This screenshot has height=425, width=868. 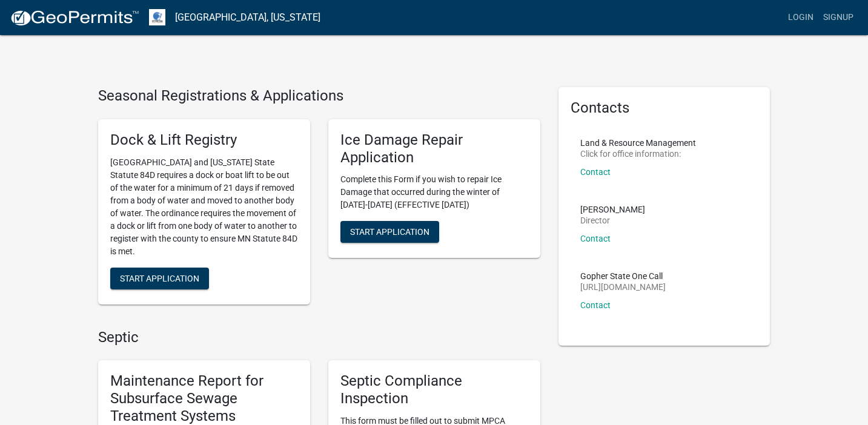 I want to click on h5: Dock & Lift Registry, so click(x=204, y=140).